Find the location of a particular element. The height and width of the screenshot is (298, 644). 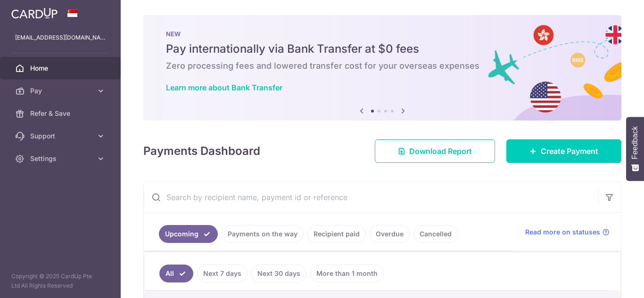

span: Download Report is located at coordinates (441, 151).